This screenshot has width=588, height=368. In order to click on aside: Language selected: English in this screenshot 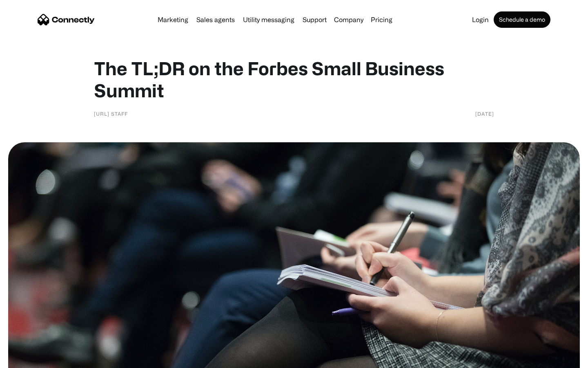, I will do `click(29, 359)`.